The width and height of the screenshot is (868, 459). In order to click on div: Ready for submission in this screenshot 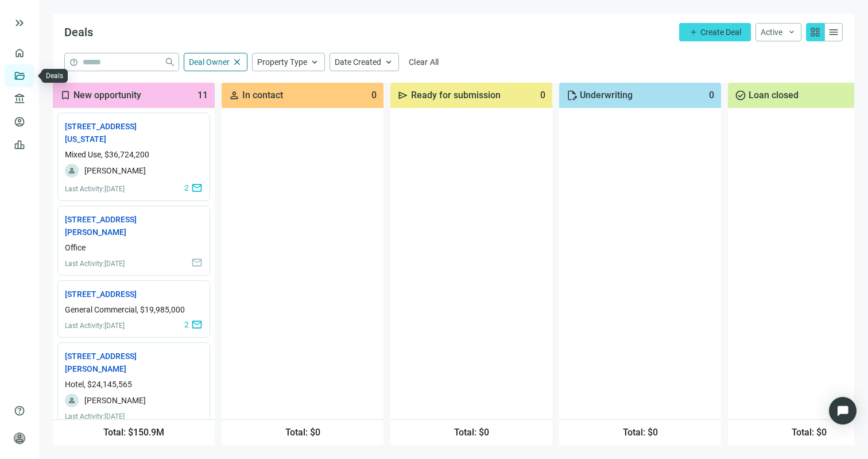, I will do `click(471, 95)`.